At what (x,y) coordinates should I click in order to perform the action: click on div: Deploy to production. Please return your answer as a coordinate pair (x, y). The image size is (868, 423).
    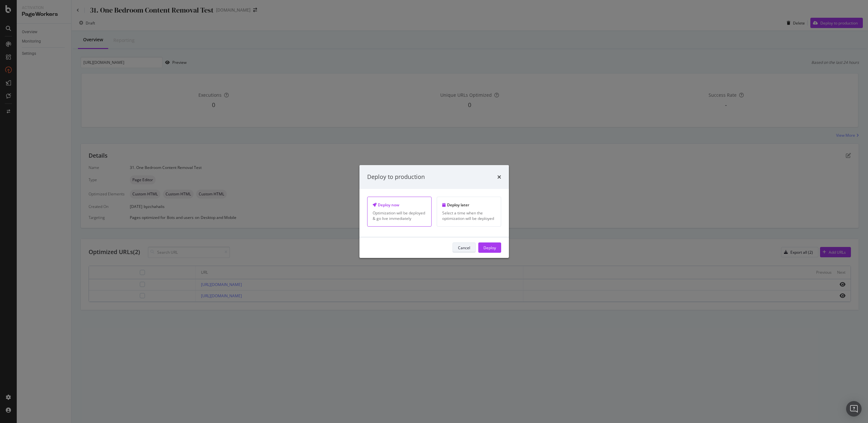
    Looking at the image, I should click on (396, 176).